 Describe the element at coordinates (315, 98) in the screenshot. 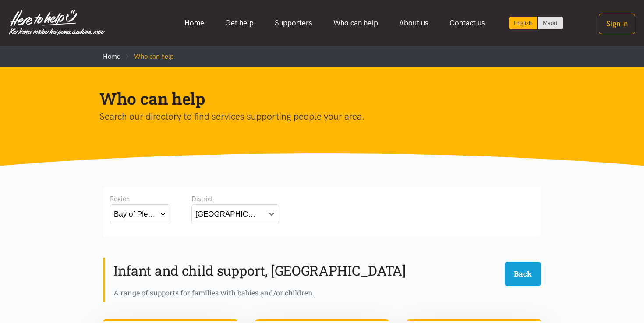

I see `h1: Who can help` at that location.